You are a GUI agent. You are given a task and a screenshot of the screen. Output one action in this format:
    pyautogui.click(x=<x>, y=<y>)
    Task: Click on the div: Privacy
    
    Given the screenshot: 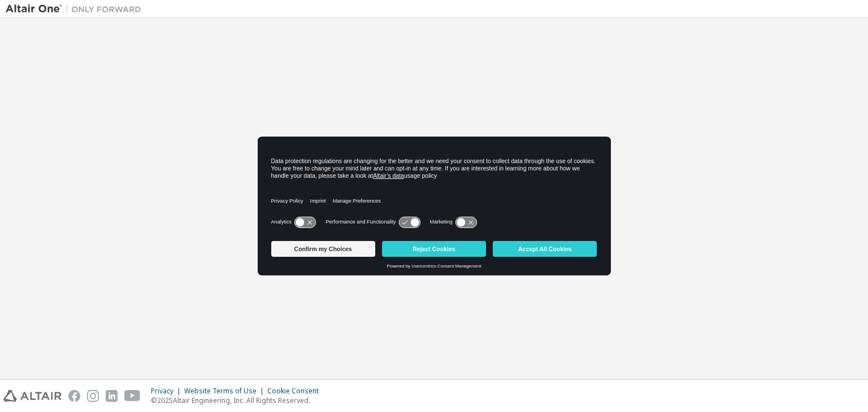 What is the action you would take?
    pyautogui.click(x=167, y=391)
    